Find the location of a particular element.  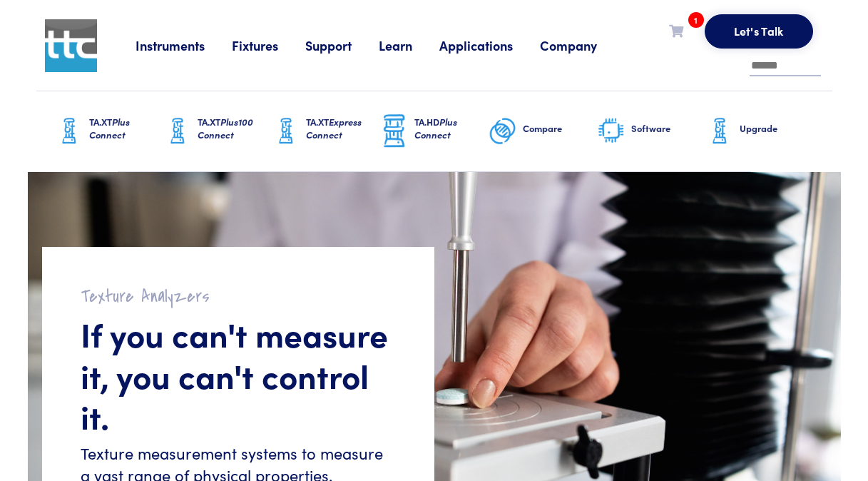

a: Fixtures is located at coordinates (268, 45).